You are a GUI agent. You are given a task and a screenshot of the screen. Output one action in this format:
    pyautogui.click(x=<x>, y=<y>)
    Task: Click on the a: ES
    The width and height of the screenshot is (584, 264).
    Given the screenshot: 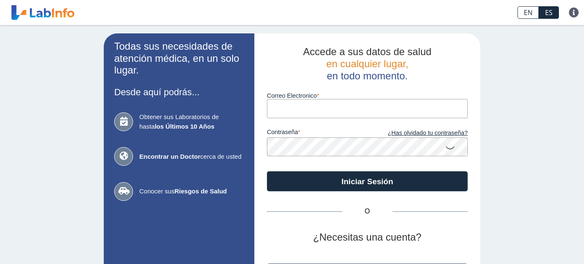 What is the action you would take?
    pyautogui.click(x=549, y=13)
    